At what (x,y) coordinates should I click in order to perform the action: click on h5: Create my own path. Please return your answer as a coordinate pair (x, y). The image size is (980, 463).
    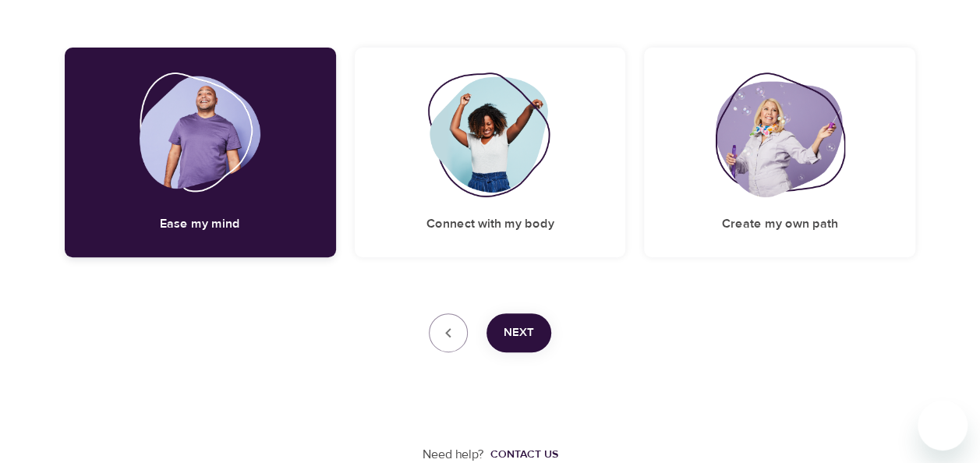
    Looking at the image, I should click on (780, 224).